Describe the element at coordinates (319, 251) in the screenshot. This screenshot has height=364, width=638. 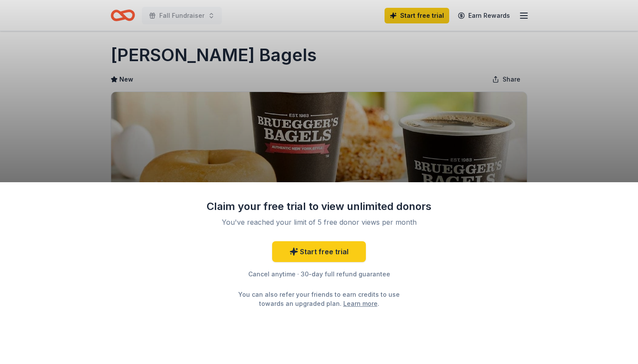
I see `a: Start free trial` at that location.